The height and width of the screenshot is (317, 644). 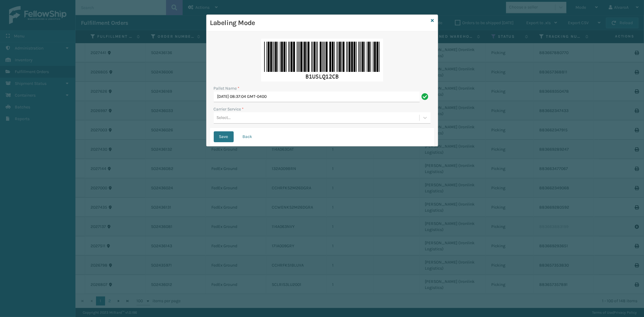 I want to click on button: Save, so click(x=224, y=136).